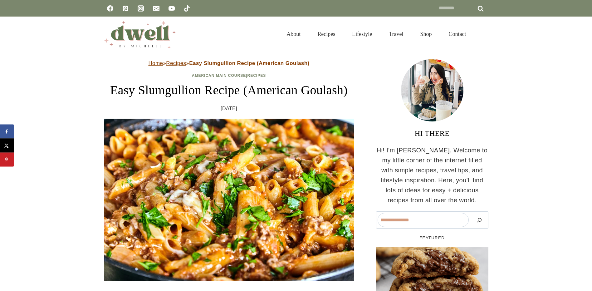 Image resolution: width=592 pixels, height=291 pixels. What do you see at coordinates (293, 34) in the screenshot?
I see `a: About` at bounding box center [293, 34].